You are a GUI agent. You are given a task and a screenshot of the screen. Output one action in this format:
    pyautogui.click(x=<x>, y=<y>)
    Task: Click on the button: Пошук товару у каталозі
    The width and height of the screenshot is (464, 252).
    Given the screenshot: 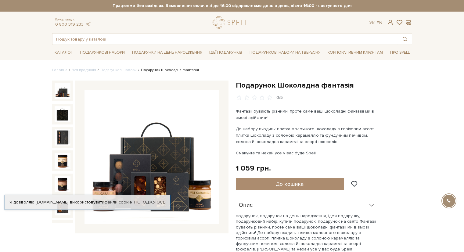 What is the action you would take?
    pyautogui.click(x=404, y=39)
    